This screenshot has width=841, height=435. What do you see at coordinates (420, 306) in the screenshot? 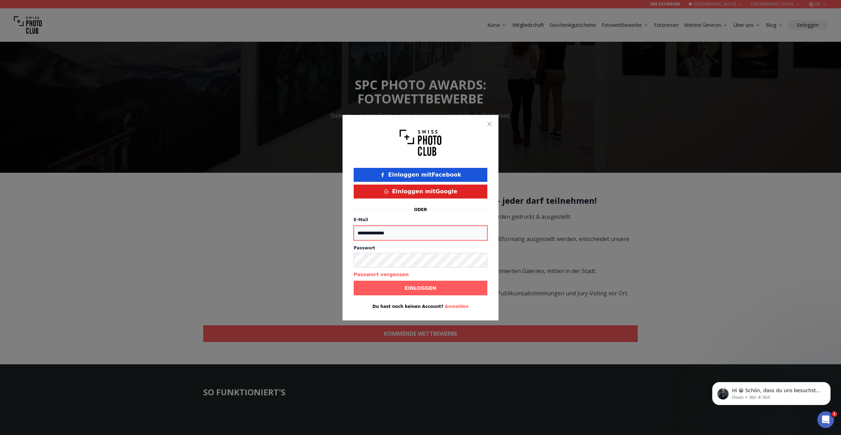
I see `p: Du hast noch keinen Account?` at bounding box center [420, 306].